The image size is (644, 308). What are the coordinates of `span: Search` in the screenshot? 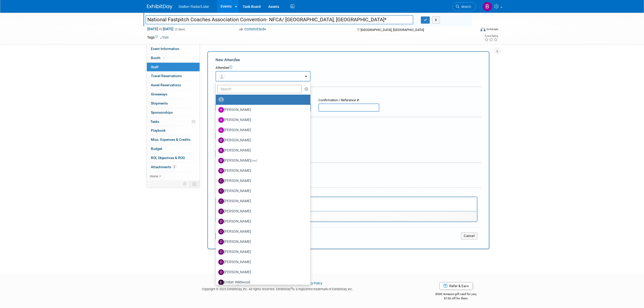 It's located at (465, 7).